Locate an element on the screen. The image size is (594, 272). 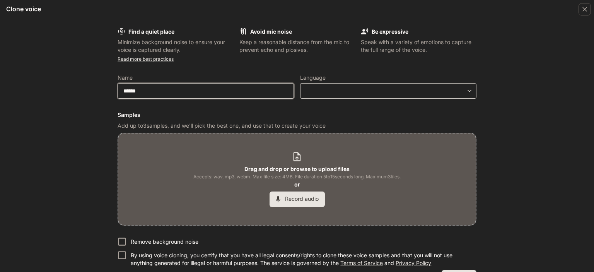
a: Terms of Service is located at coordinates (362, 263).